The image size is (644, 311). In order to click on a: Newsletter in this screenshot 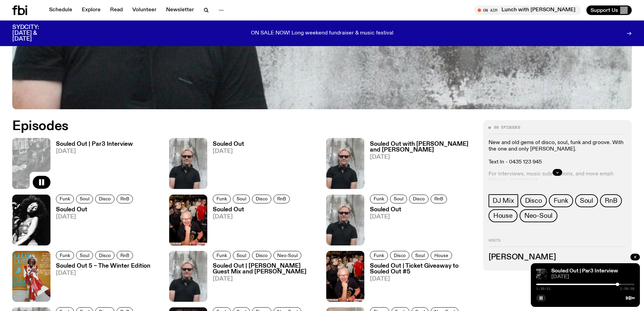, I will do `click(180, 10)`.